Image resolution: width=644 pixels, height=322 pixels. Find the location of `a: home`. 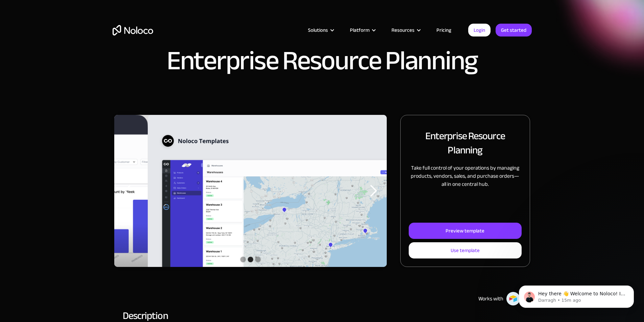

a: home is located at coordinates (133, 30).